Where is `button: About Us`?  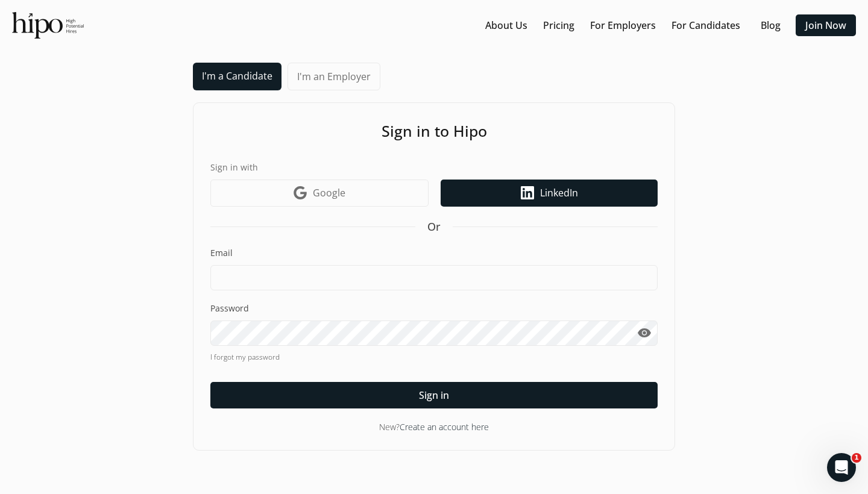 button: About Us is located at coordinates (507, 26).